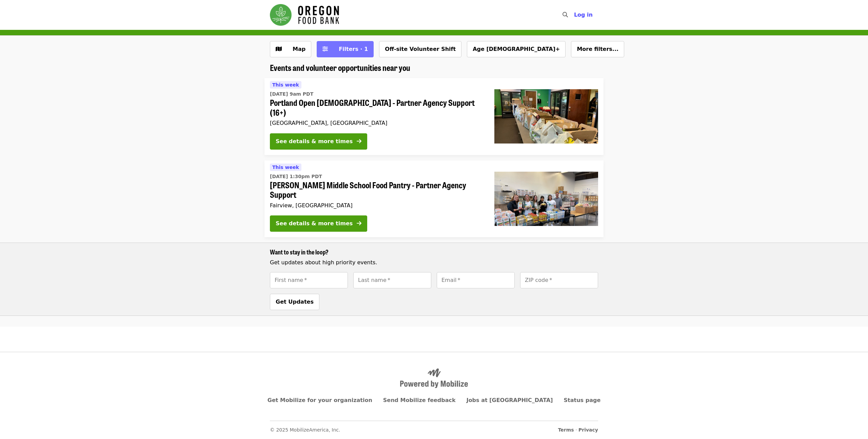 This screenshot has height=439, width=868. What do you see at coordinates (291, 49) in the screenshot?
I see `a: Show map view` at bounding box center [291, 49].